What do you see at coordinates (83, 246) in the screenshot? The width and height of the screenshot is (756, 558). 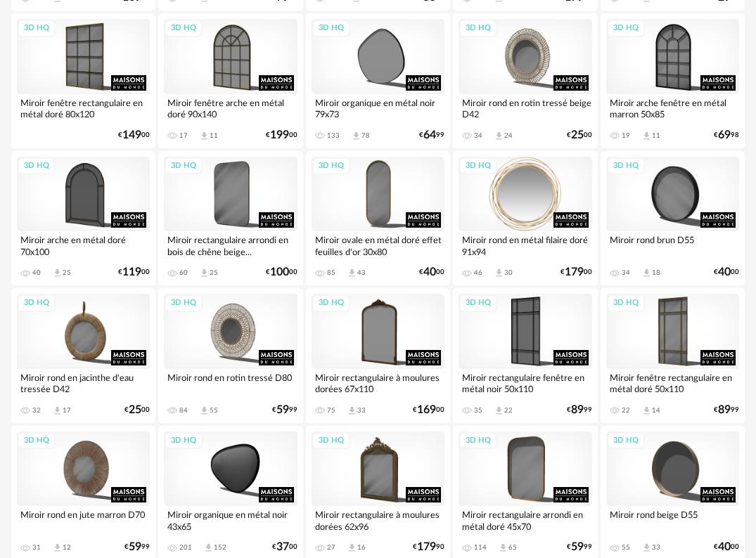 I see `div: Miroir arche en métal doré 70x100` at bounding box center [83, 246].